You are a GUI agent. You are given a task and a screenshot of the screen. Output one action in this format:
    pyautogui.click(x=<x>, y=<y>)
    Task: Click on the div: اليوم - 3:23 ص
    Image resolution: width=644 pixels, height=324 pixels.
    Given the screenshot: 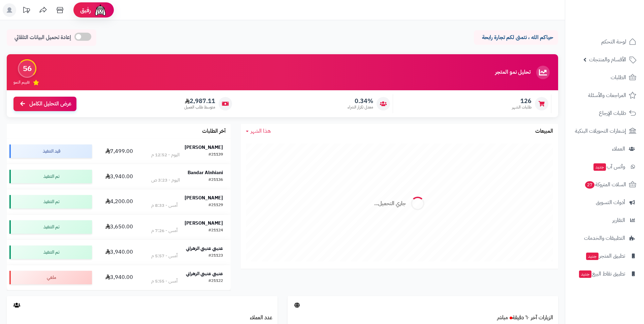 What is the action you would take?
    pyautogui.click(x=165, y=180)
    